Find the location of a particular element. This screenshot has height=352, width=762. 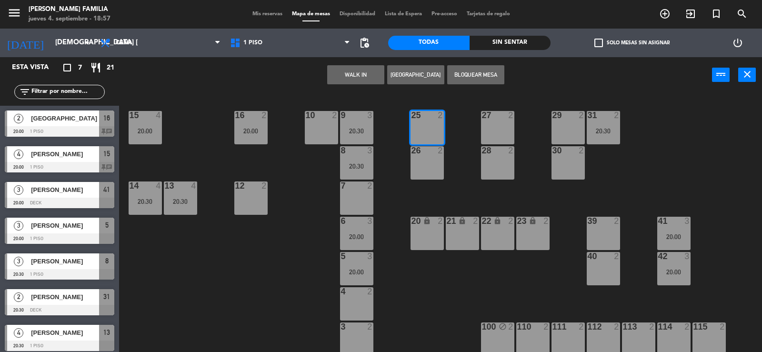

span: 5 is located at coordinates (107, 225).